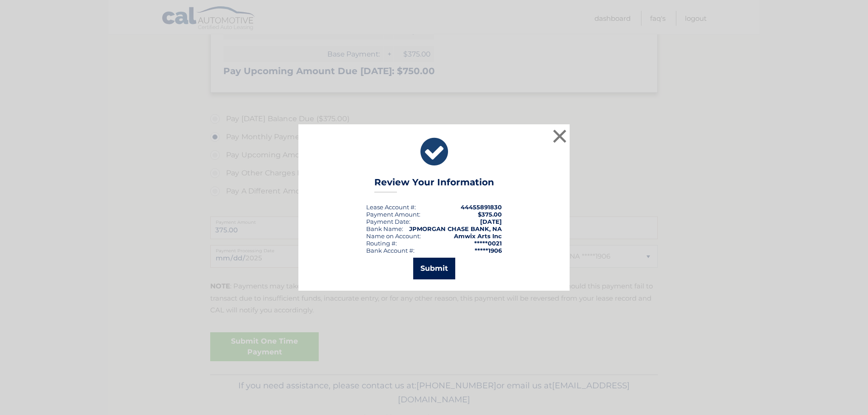 This screenshot has width=868, height=415. Describe the element at coordinates (489, 214) in the screenshot. I see `span: $375.00` at that location.